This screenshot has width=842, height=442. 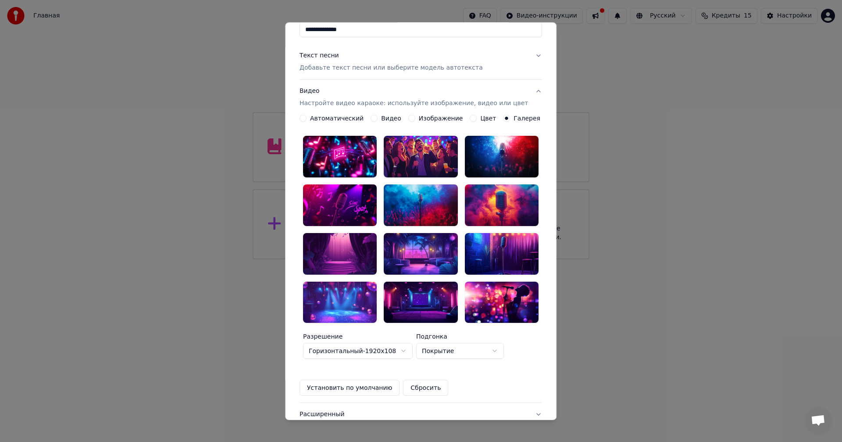 I want to click on button: ВидеоНастройте видео караоке: используйте изображение, видео или цвет, so click(x=421, y=97).